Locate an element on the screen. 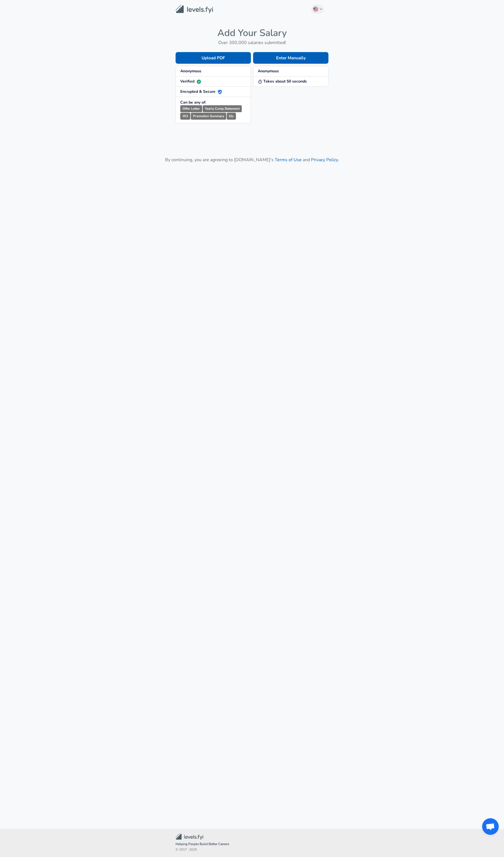  strong: Encrypted & Secure is located at coordinates (201, 91).